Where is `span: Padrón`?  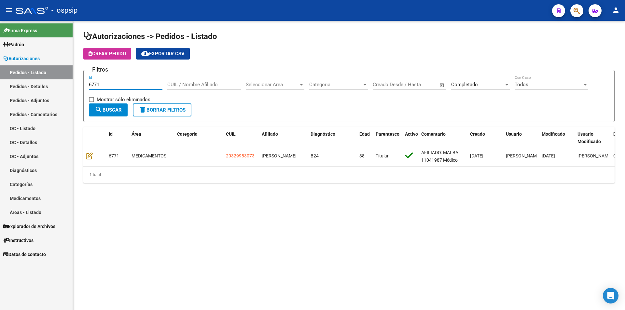
span: Padrón is located at coordinates (14, 45).